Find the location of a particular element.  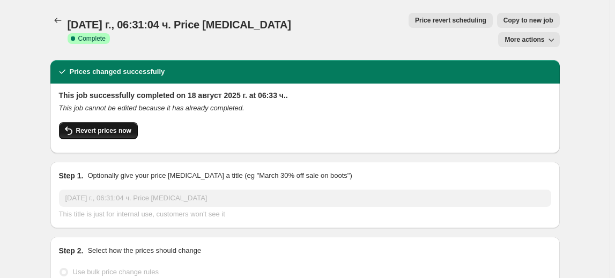

span: Complete is located at coordinates (92, 39).